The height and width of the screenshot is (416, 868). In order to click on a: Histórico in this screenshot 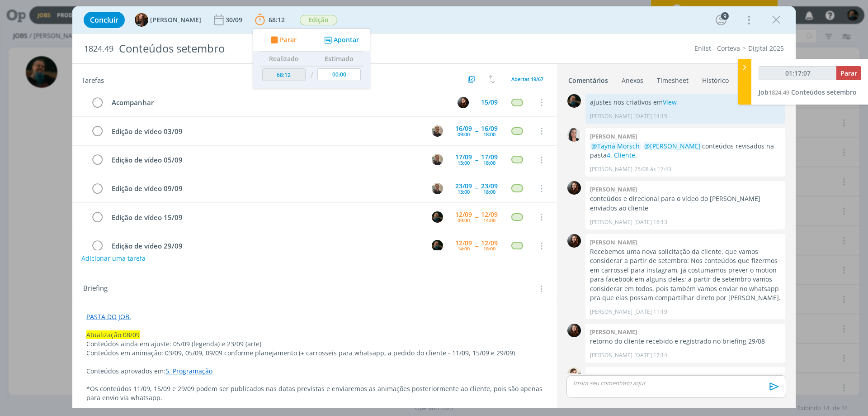, I will do `click(715, 78)`.